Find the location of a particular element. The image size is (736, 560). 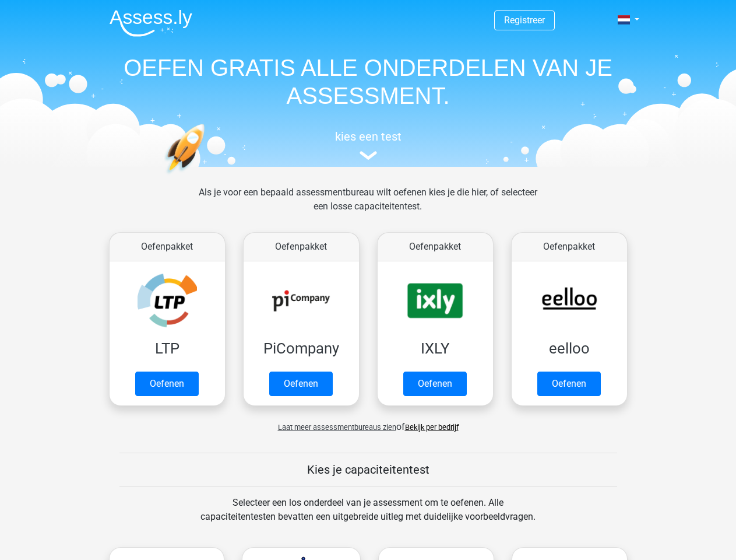

h5: kies een test is located at coordinates (369, 137).